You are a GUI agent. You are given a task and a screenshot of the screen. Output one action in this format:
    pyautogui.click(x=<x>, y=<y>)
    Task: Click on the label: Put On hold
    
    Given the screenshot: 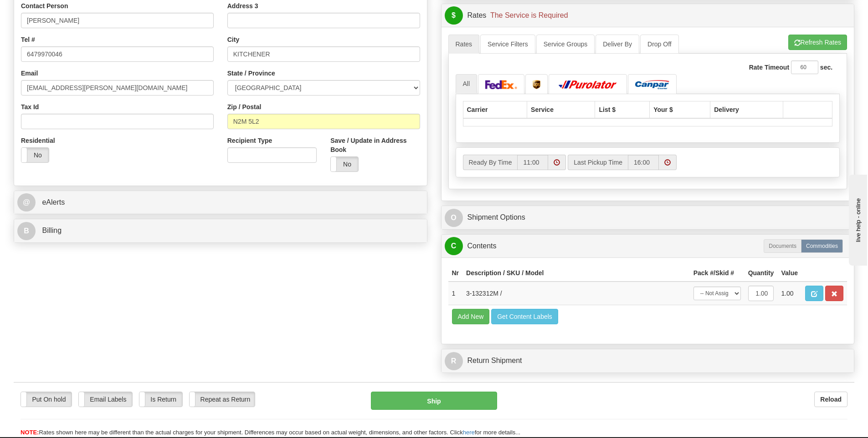 What is the action you would take?
    pyautogui.click(x=46, y=399)
    